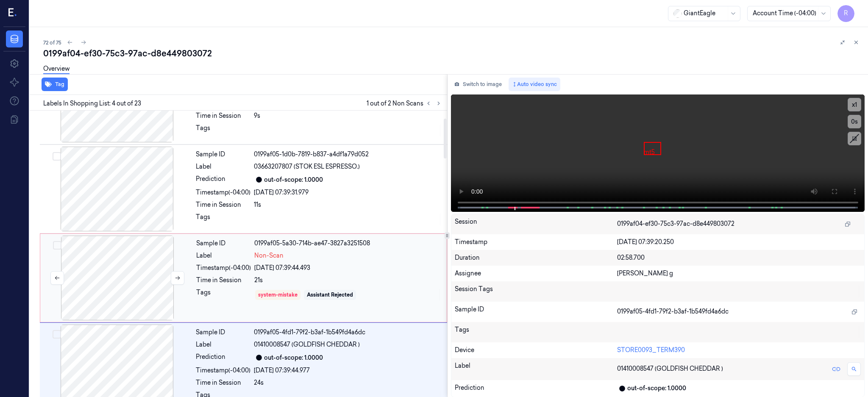  I want to click on button: R, so click(846, 14).